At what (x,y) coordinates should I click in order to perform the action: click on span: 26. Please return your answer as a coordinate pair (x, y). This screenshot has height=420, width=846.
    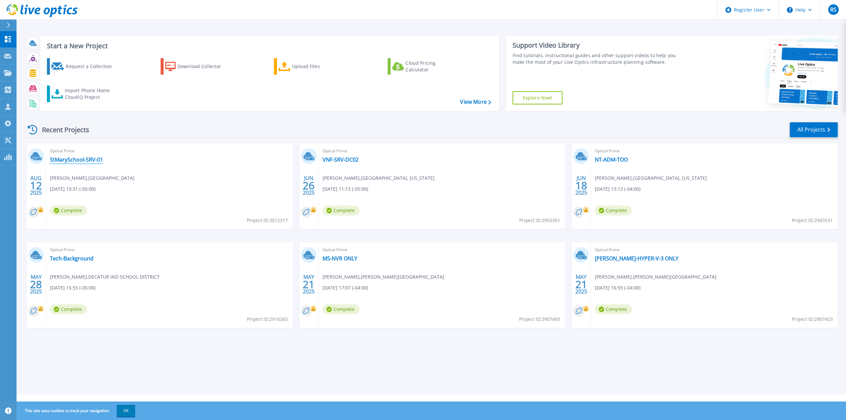
    Looking at the image, I should click on (309, 185).